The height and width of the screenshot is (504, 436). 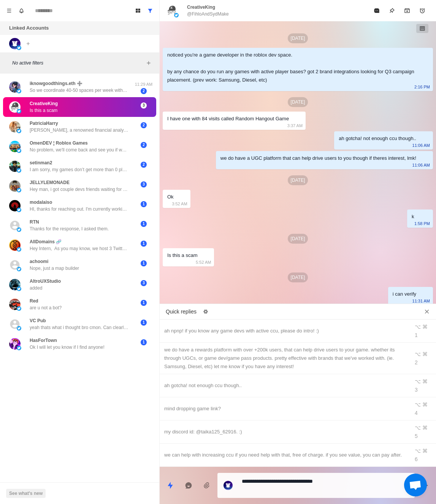 What do you see at coordinates (201, 7) in the screenshot?
I see `p: CreativeKing` at bounding box center [201, 7].